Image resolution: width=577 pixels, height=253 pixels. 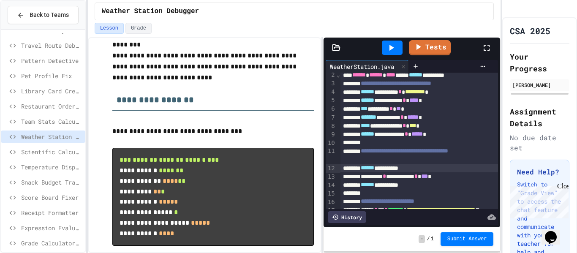 What do you see at coordinates (331, 186) in the screenshot?
I see `div: 14` at bounding box center [331, 186].